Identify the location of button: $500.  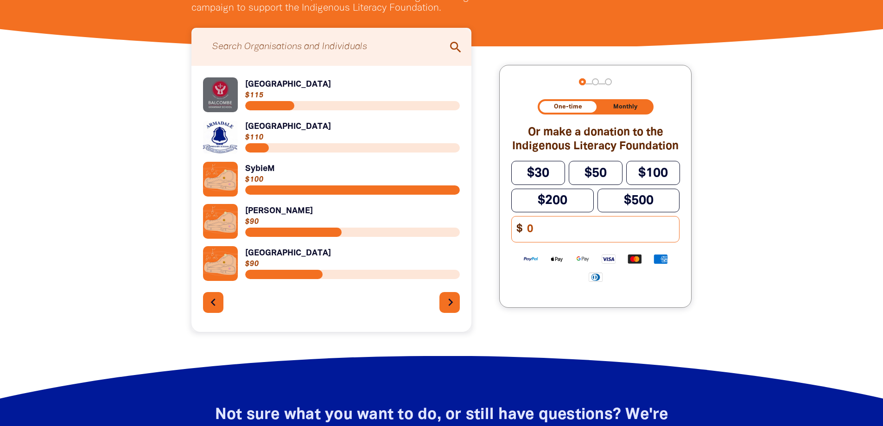
(638, 200).